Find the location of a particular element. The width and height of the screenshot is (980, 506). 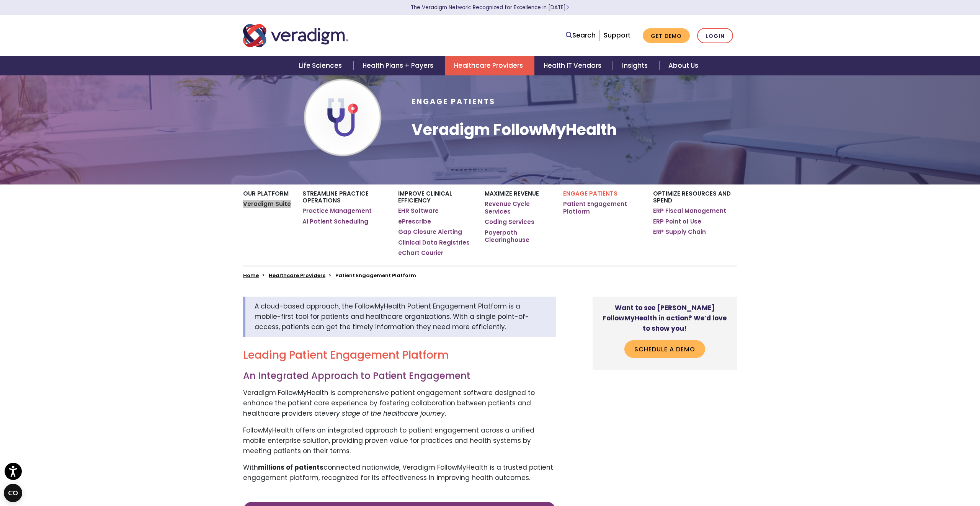

a: Get Demo is located at coordinates (666, 35).